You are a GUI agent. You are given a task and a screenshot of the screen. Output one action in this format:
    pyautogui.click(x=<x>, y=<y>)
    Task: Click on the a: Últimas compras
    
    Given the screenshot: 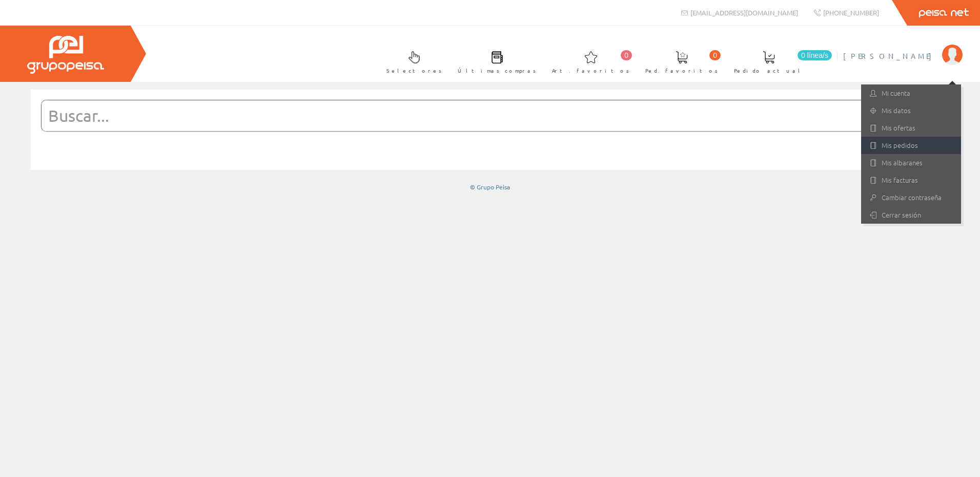 What is the action you would take?
    pyautogui.click(x=494, y=61)
    